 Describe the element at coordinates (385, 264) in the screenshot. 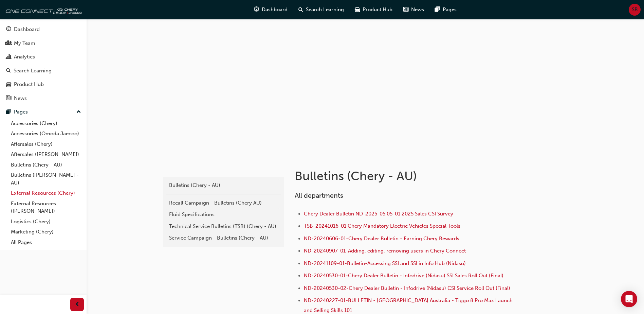

I see `a: ND-20241109-01-Bulletin-Accessing SSI and SSI in Info Hub (Nidasu)` at that location.